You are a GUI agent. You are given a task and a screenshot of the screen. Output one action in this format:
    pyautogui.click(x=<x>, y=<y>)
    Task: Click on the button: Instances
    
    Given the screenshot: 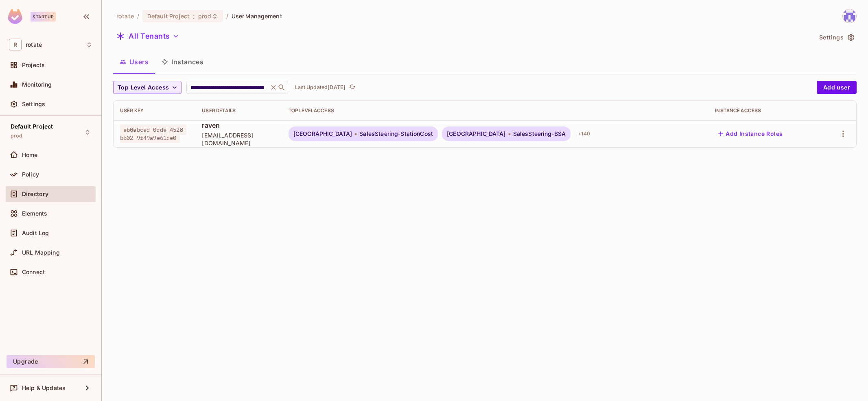 What is the action you would take?
    pyautogui.click(x=183, y=62)
    